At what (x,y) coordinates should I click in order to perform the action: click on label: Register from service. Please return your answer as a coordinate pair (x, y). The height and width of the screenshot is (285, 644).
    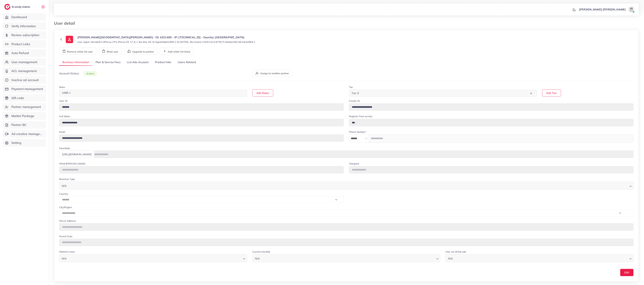
    Looking at the image, I should click on (361, 116).